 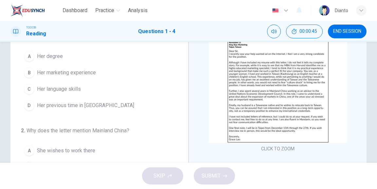 I want to click on button: BHer marketing experience, so click(x=95, y=73).